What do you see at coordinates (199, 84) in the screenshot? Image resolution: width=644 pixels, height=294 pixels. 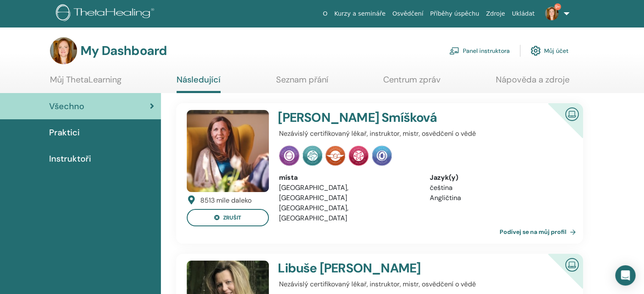 I see `a: Následující` at bounding box center [199, 84].